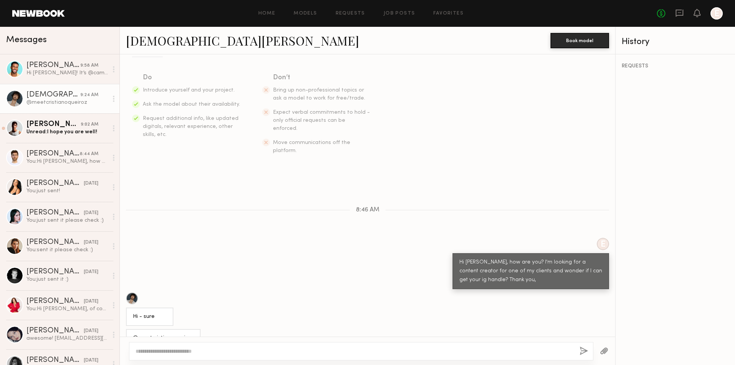  What do you see at coordinates (267, 13) in the screenshot?
I see `a: Home` at bounding box center [267, 13].